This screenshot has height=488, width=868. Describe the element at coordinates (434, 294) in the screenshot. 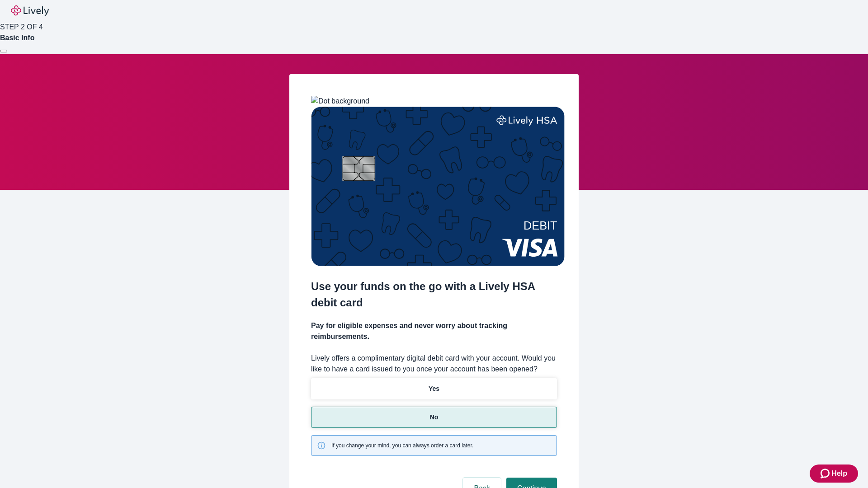

I see `h2: Use your funds on the go with a Lively HSA debit card` at that location.